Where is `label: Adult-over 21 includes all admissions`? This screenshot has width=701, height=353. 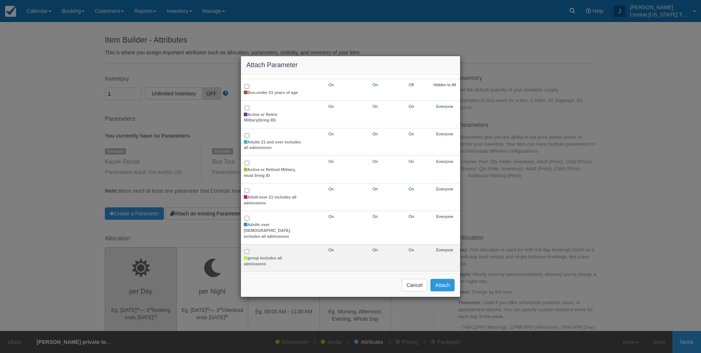 label: Adult-over 21 includes all admissions is located at coordinates (273, 200).